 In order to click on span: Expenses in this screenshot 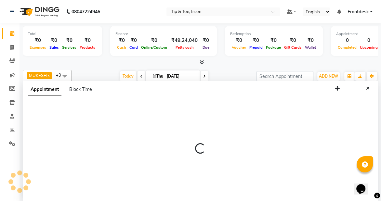, I will do `click(38, 47)`.